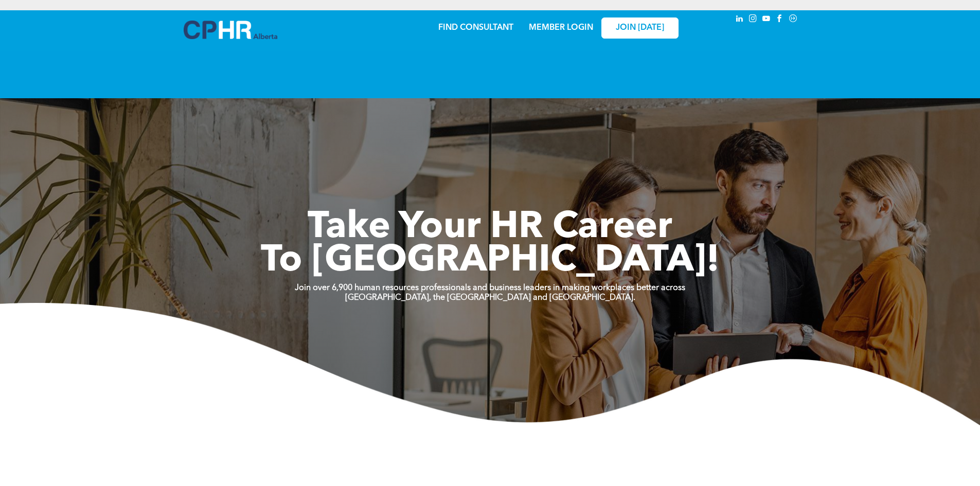 Image resolution: width=980 pixels, height=486 pixels. I want to click on a: Social network, so click(793, 19).